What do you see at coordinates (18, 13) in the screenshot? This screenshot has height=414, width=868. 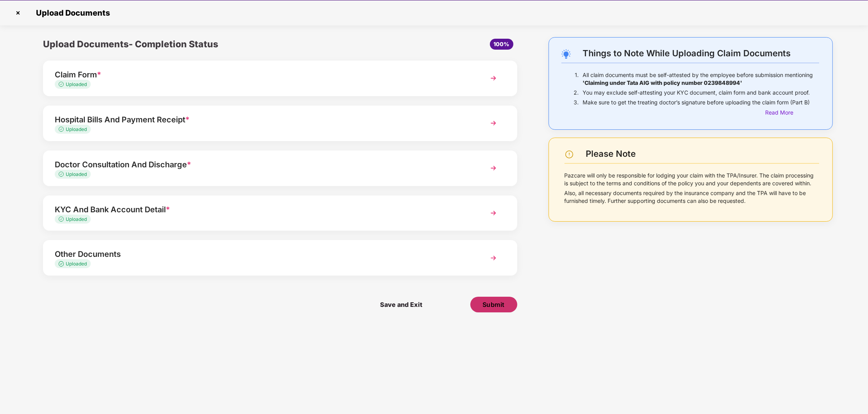 I see `img: svg+xml;base64,PHN2ZyBpZD0iQ3Jvc3MtMzJ4MzIiIHhtbG5zPSJodHRwOi8vd3d3LnczLm9yZy8yMDAwL3N2ZyIgd2lkdG...` at bounding box center [18, 13].